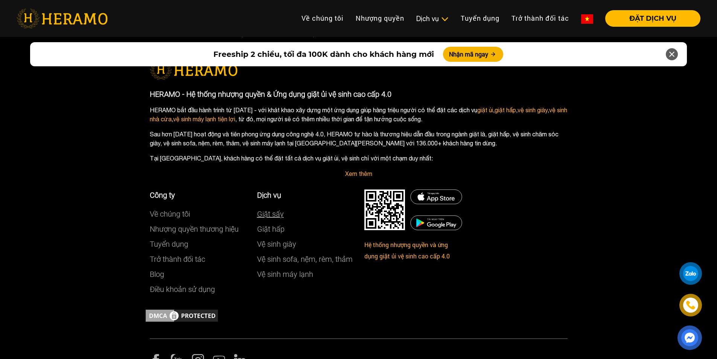 The width and height of the screenshot is (717, 359). Describe the element at coordinates (359, 94) in the screenshot. I see `p: HERAMO - Hệ thống nhượng quyền & Ứng dụng giặt ủi vệ sinh cao cấp 4.0` at that location.